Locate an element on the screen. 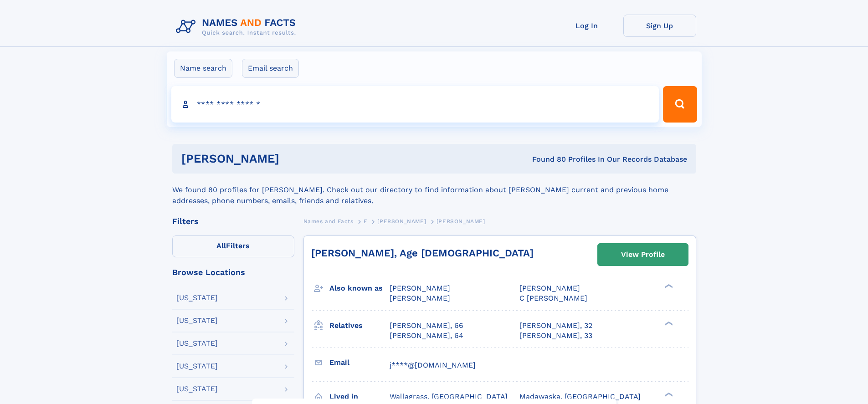 The width and height of the screenshot is (868, 404). span: All is located at coordinates (221, 246).